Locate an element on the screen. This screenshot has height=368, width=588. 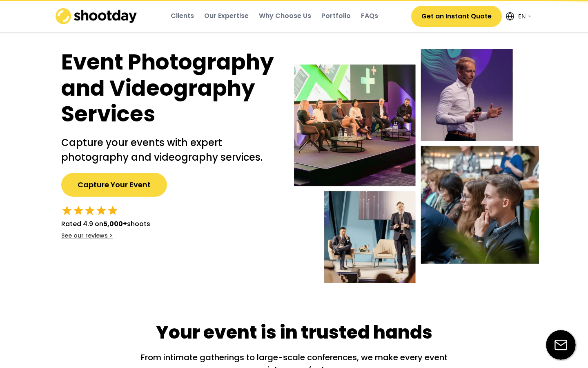
button: Capture Your Event is located at coordinates (114, 185).